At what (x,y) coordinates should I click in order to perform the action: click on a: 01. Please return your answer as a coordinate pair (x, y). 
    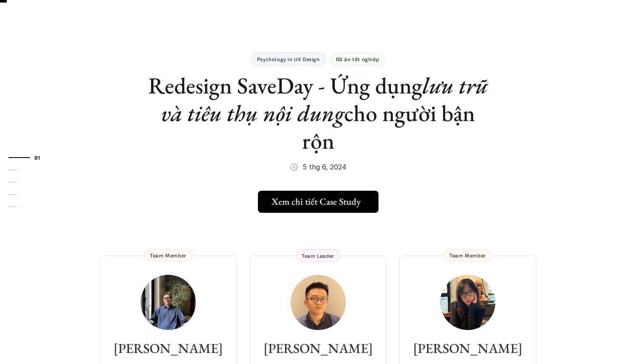
    Looking at the image, I should click on (29, 158).